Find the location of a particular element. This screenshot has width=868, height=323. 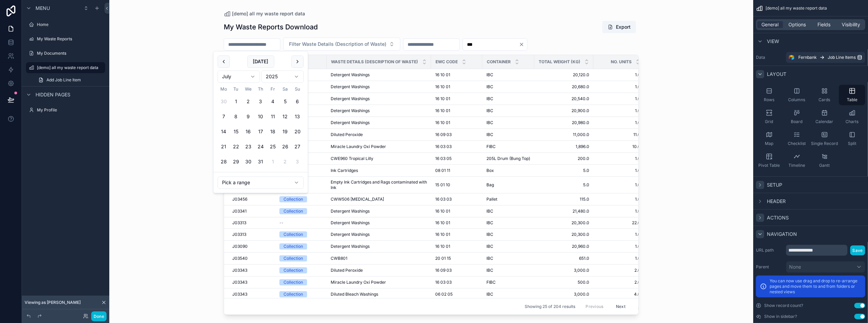

label: My Documents is located at coordinates (71, 54).